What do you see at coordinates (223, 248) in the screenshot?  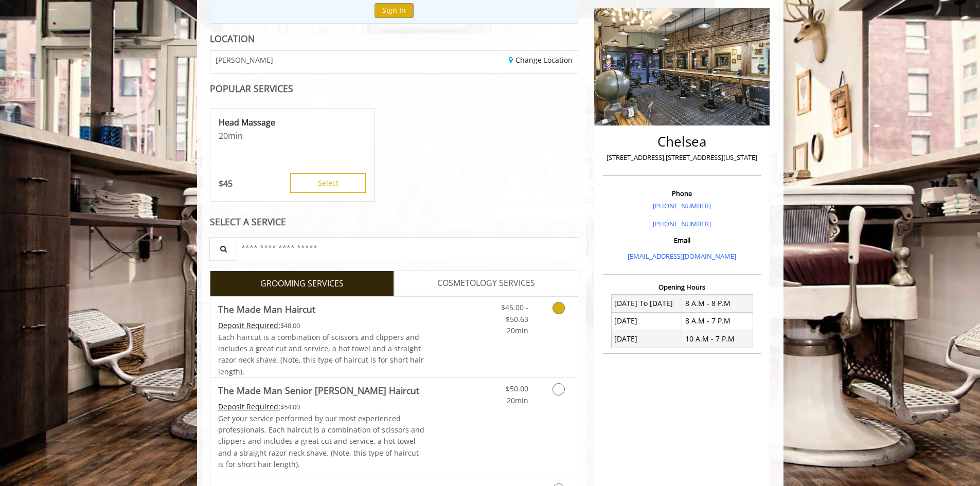 I see `button: Service Search` at bounding box center [223, 248].